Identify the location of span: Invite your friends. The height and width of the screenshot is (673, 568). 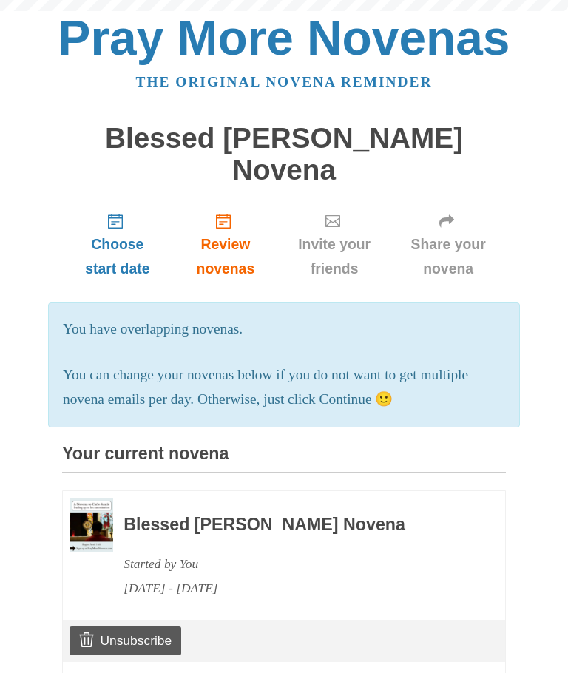
(334, 257).